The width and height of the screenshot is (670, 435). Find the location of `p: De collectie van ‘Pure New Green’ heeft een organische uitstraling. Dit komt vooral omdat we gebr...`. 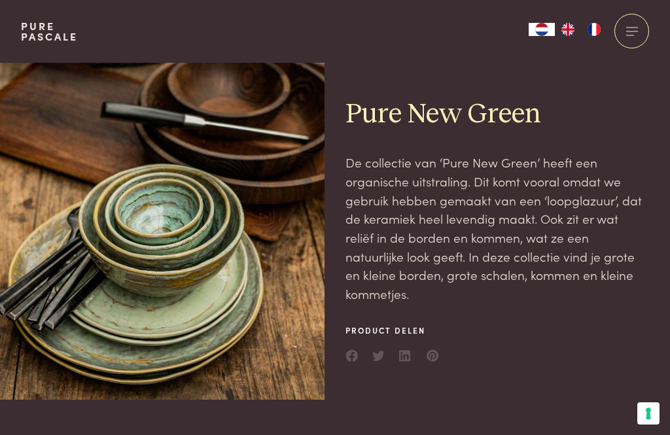

p: De collectie van ‘Pure New Green’ heeft een organische uitstraling. Dit komt vooral omdat we gebr... is located at coordinates (497, 228).